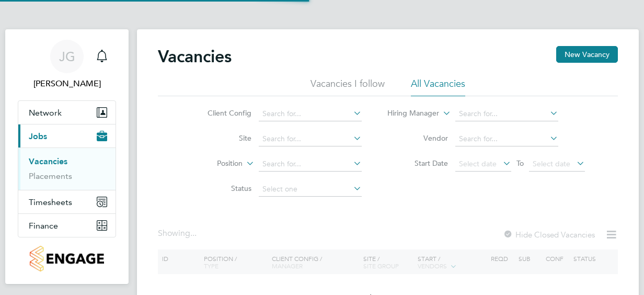 Image resolution: width=644 pixels, height=295 pixels. What do you see at coordinates (37, 136) in the screenshot?
I see `span: Jobs` at bounding box center [37, 136].